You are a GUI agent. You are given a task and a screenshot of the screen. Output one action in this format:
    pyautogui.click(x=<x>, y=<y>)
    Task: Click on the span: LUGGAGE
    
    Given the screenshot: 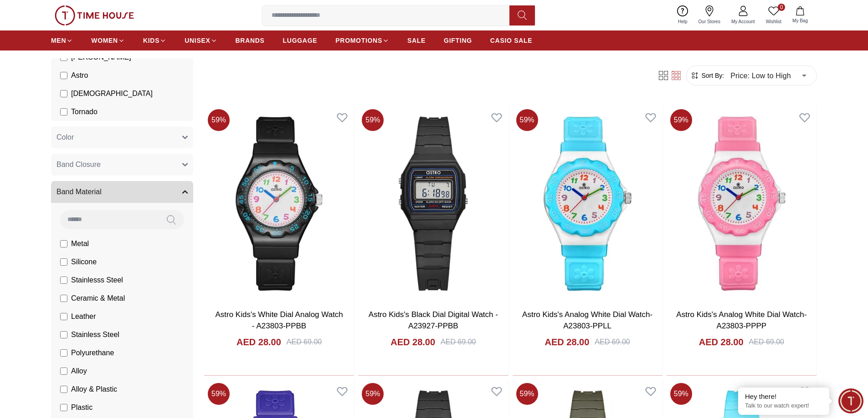 What is the action you would take?
    pyautogui.click(x=300, y=41)
    